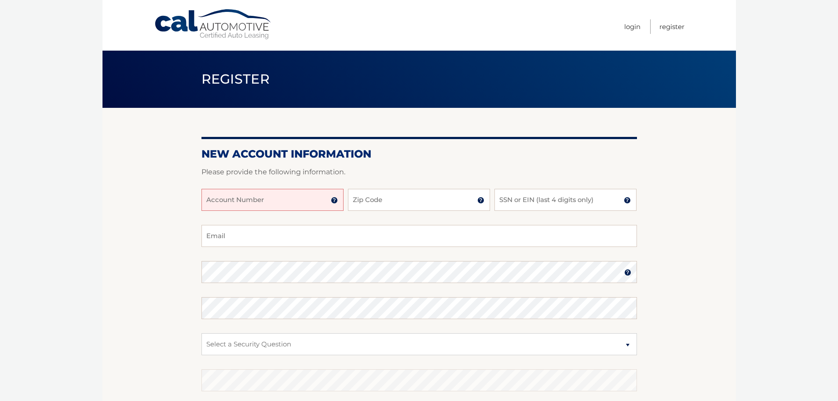 The image size is (838, 401). Describe the element at coordinates (213, 24) in the screenshot. I see `a: Cal Automotive` at that location.